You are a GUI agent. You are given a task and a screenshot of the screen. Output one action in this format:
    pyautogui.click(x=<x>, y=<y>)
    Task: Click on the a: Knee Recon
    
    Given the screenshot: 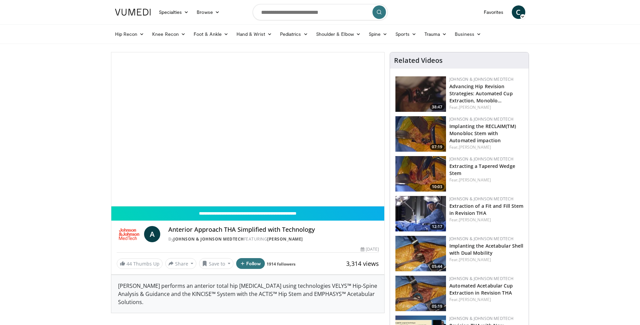 What is the action you would take?
    pyautogui.click(x=169, y=34)
    